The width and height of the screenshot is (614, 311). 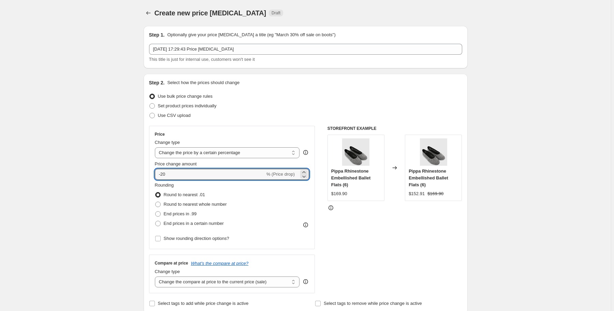 I want to click on button: Price change jobs, so click(x=148, y=13).